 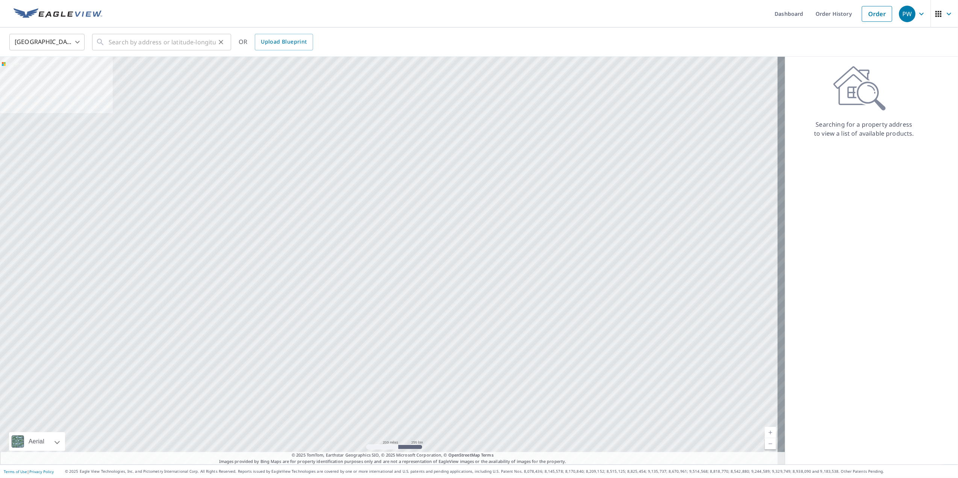 I want to click on div: OR, so click(x=276, y=42).